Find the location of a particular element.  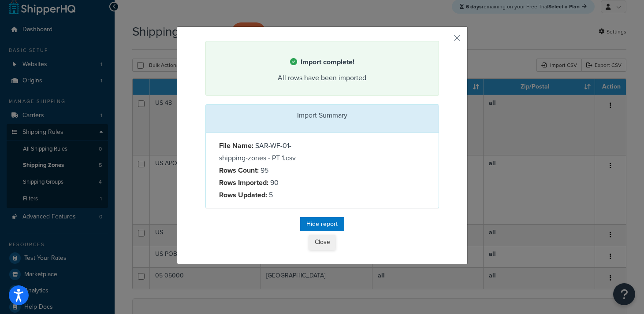

div: SAR-WF-01-shipping-zones - PT 1.csv 95 90 5 is located at coordinates (267, 170).